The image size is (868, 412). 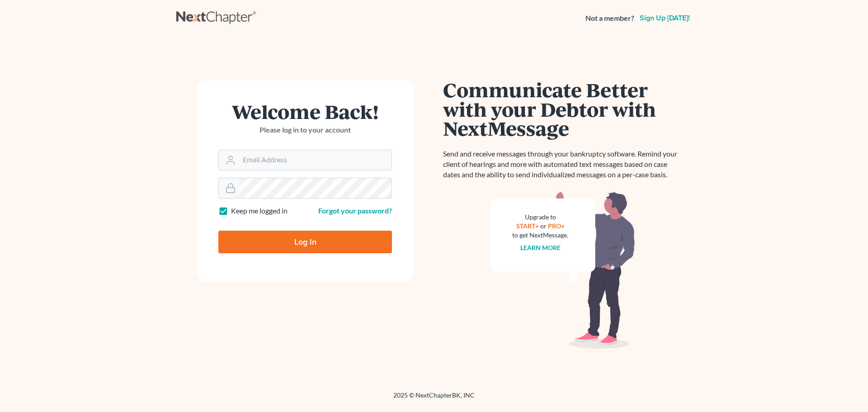 What do you see at coordinates (540, 235) in the screenshot?
I see `div: to get NextMessage.` at bounding box center [540, 235].